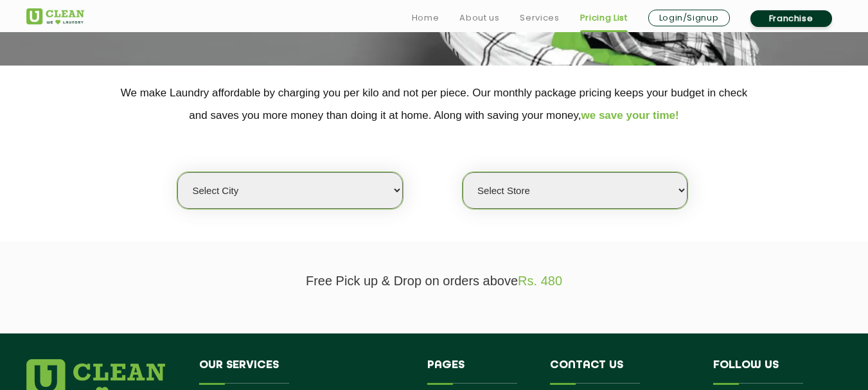 This screenshot has height=390, width=868. Describe the element at coordinates (540, 18) in the screenshot. I see `a: Services` at that location.